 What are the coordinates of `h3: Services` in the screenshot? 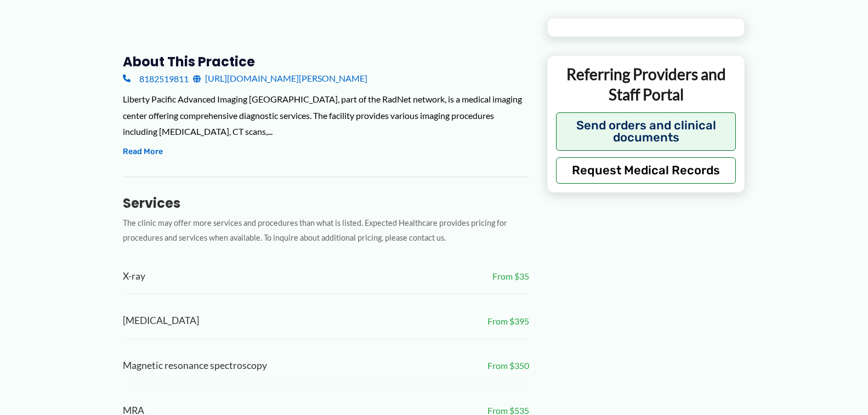 It's located at (326, 203).